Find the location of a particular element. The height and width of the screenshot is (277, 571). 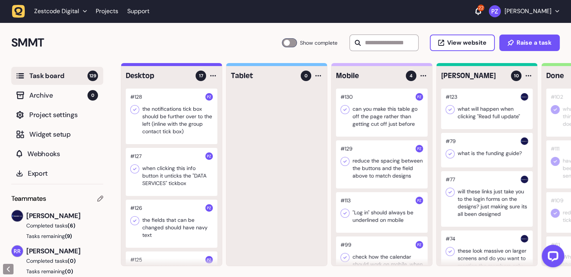

span: Widget setup is located at coordinates (63, 134).